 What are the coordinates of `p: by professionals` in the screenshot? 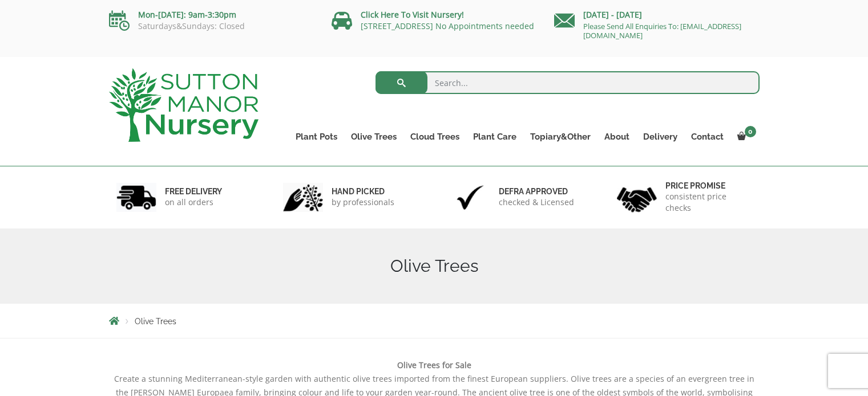 It's located at (363, 202).